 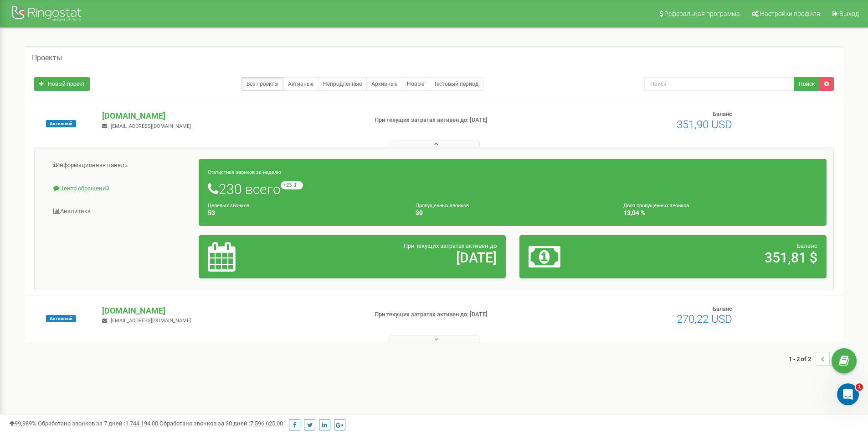 I want to click on small: Пропущенных звонков, so click(x=442, y=205).